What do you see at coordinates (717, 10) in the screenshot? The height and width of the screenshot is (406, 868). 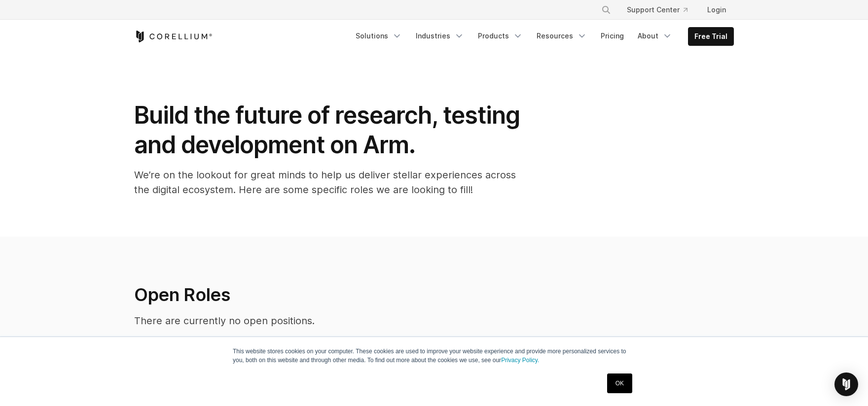 I see `a: Login` at bounding box center [717, 10].